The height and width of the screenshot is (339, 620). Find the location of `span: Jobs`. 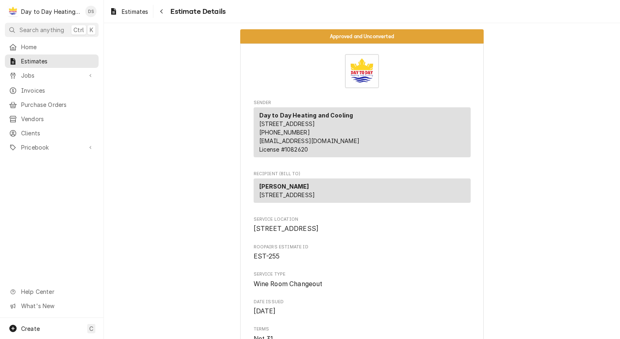

span: Jobs is located at coordinates (52, 75).